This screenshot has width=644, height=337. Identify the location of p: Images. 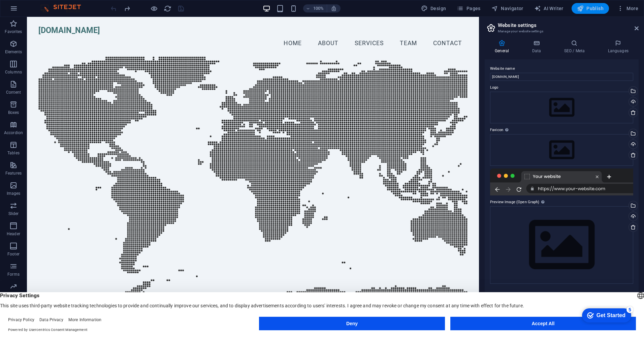
(13, 193).